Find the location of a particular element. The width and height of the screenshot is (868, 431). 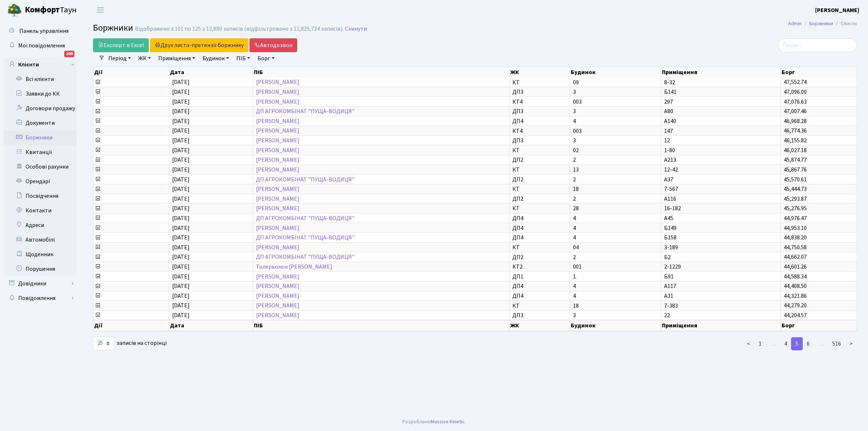

span: 44,662.07 is located at coordinates (795, 257).